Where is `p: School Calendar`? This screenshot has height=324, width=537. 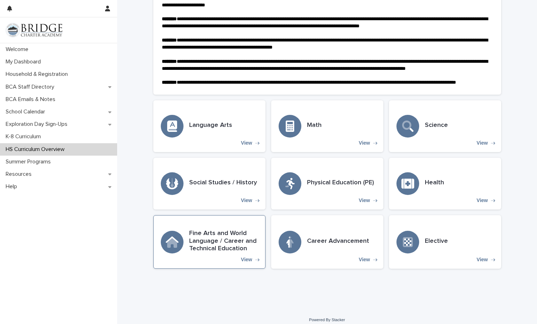
p: School Calendar is located at coordinates (27, 112).